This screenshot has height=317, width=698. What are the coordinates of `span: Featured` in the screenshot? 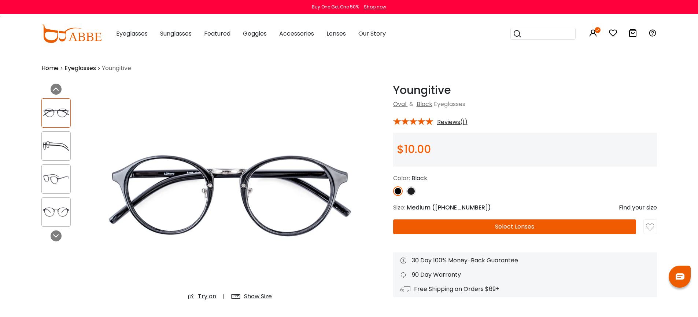 It's located at (217, 33).